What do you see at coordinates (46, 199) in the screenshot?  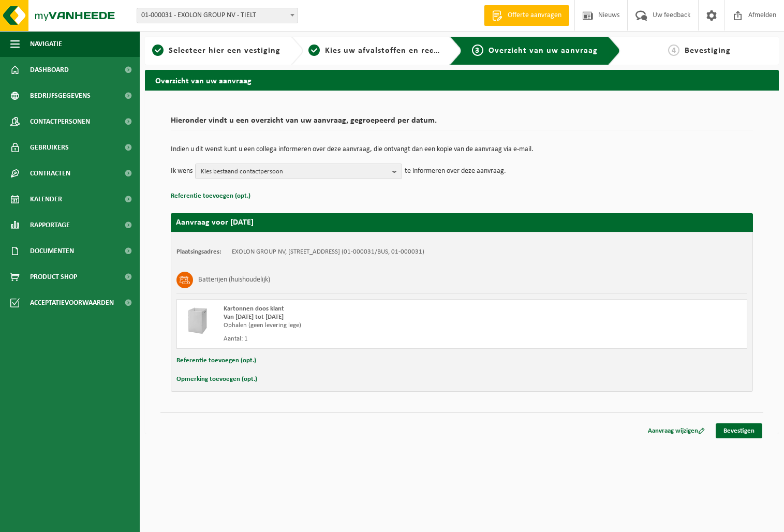 I see `span: Kalender` at bounding box center [46, 199].